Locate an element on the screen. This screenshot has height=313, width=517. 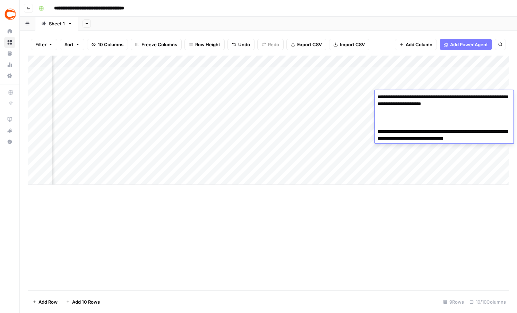
button: Workspace: Covers is located at coordinates (10, 14).